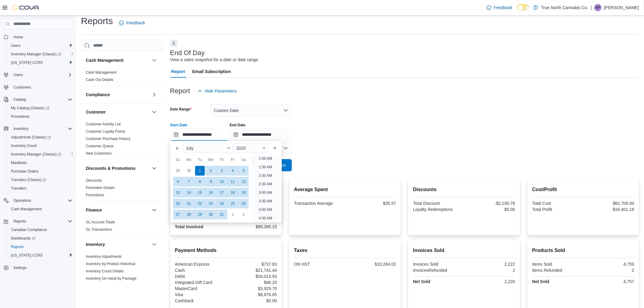 The image size is (644, 308). Describe the element at coordinates (40, 209) in the screenshot. I see `span: Cash Management` at that location.